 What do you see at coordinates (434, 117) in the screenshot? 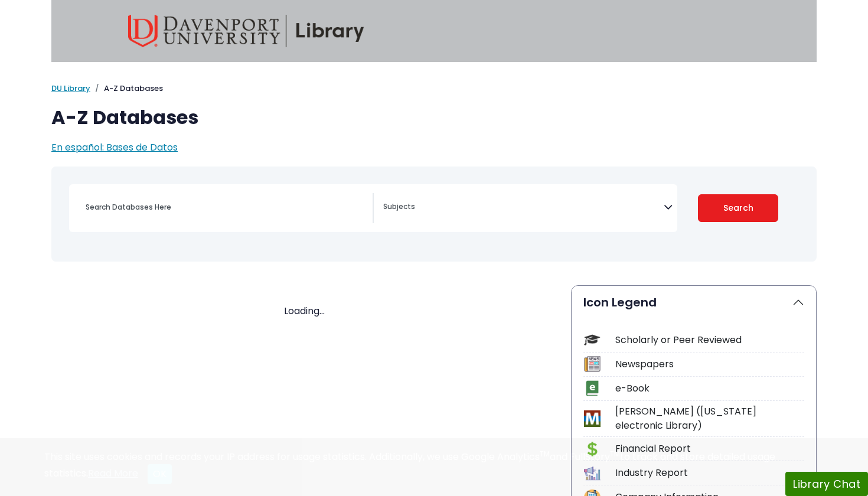
I see `h1: A-Z Databases` at bounding box center [434, 117].